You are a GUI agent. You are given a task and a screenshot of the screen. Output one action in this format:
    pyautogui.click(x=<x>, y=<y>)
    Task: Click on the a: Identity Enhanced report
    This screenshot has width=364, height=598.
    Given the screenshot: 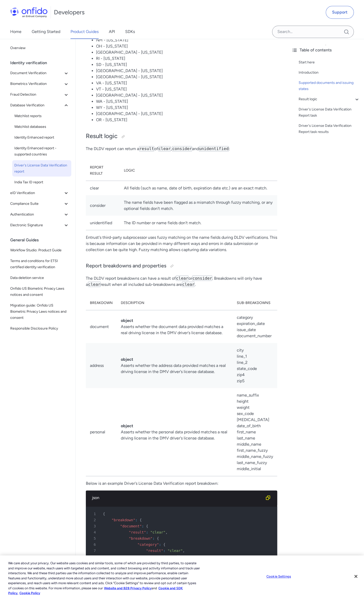 What is the action you would take?
    pyautogui.click(x=41, y=138)
    